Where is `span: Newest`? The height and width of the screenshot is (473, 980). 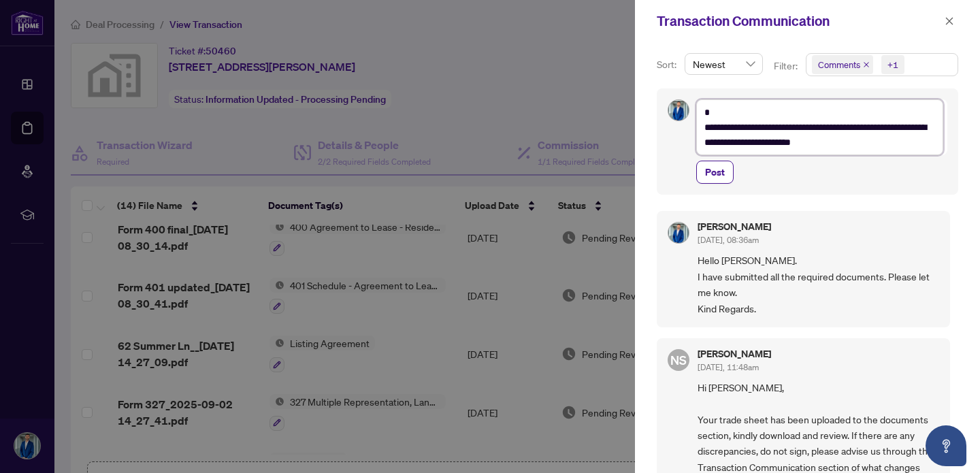 span: Newest is located at coordinates (723, 64).